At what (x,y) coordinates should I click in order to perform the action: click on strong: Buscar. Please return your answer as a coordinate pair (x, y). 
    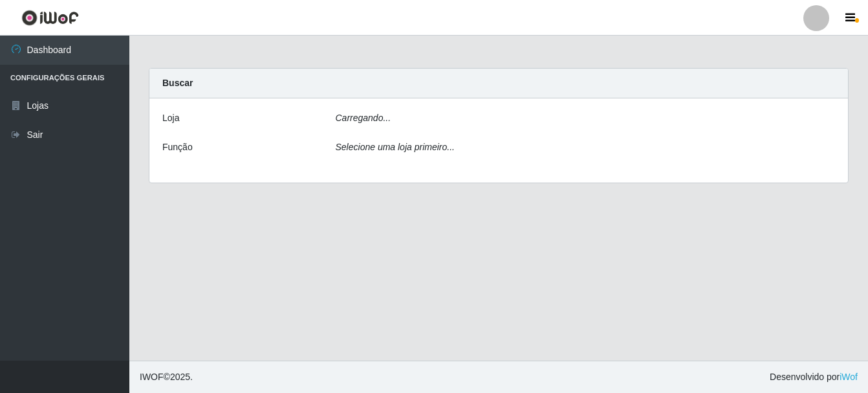
    Looking at the image, I should click on (177, 83).